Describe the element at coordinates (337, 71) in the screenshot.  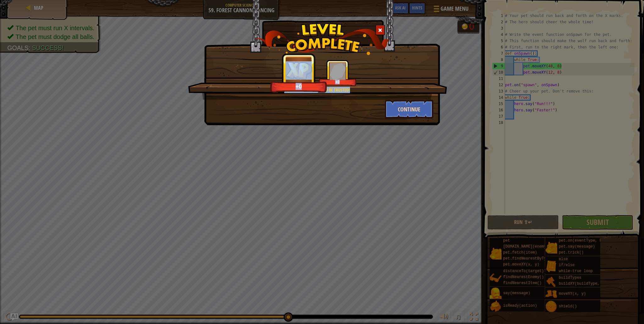
I see `img: reward_icon_gems.png` at that location.